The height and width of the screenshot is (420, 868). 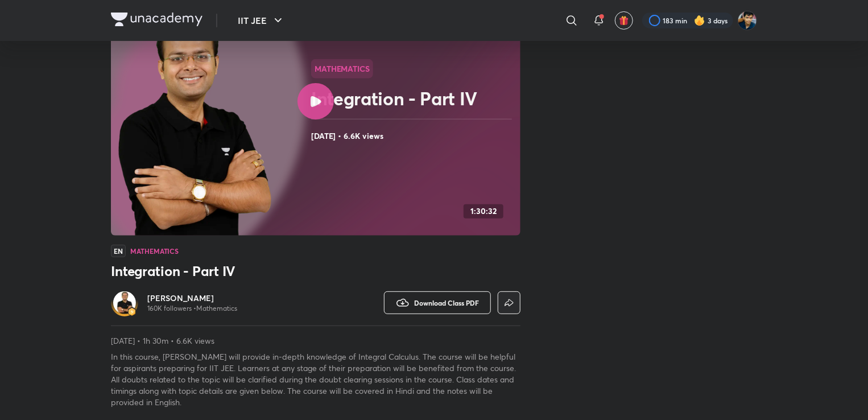 What do you see at coordinates (124, 303) in the screenshot?
I see `a: Avatarbadge` at bounding box center [124, 303].